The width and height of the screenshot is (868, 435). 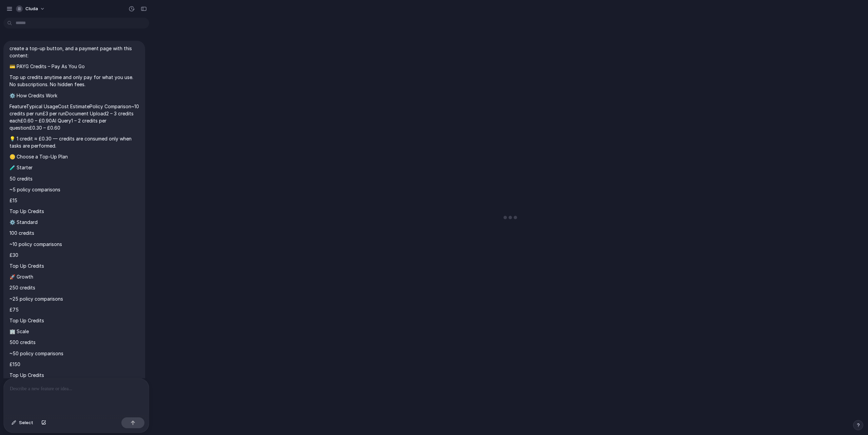 What do you see at coordinates (74, 331) in the screenshot?
I see `p: 🏢 Scale` at bounding box center [74, 331].